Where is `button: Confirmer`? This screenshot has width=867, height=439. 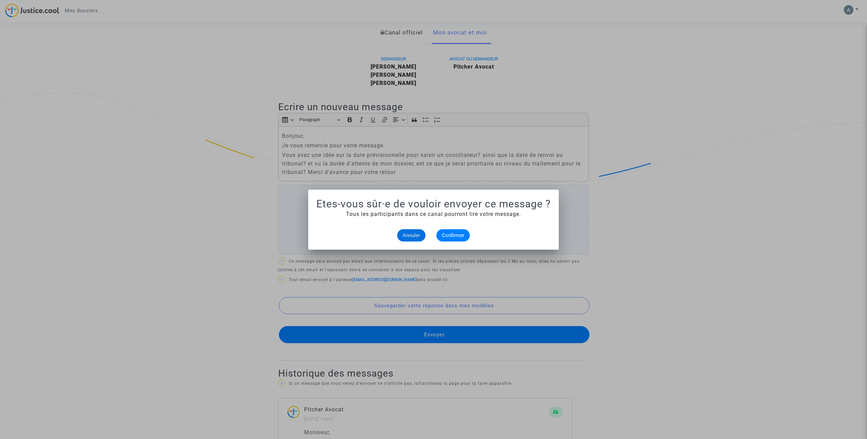 button: Confirmer is located at coordinates (453, 235).